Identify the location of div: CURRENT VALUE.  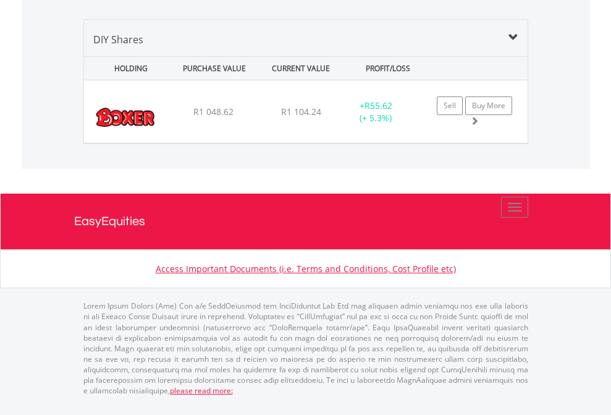
(301, 68).